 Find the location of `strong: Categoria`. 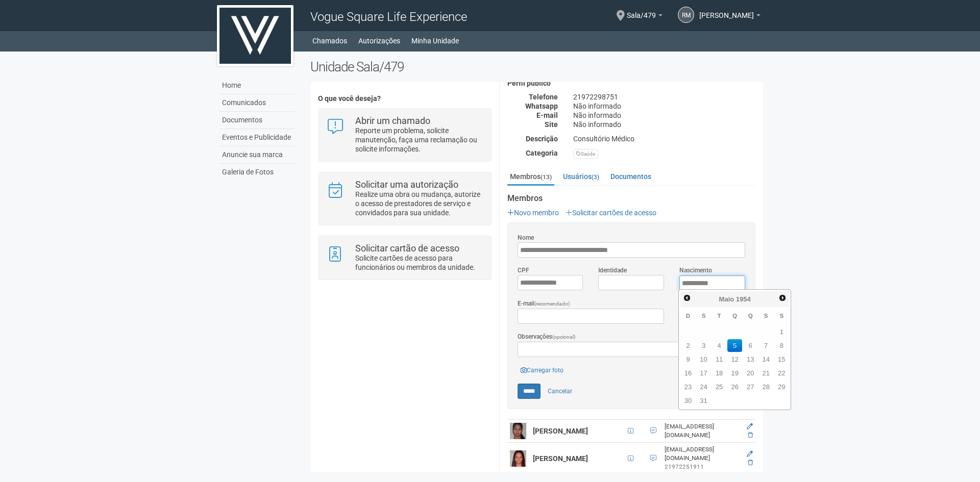

strong: Categoria is located at coordinates (542, 153).